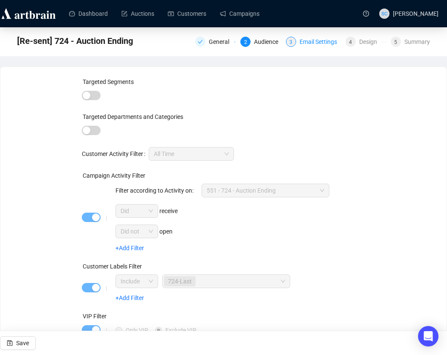  Describe the element at coordinates (291, 42) in the screenshot. I see `span: 3` at that location.